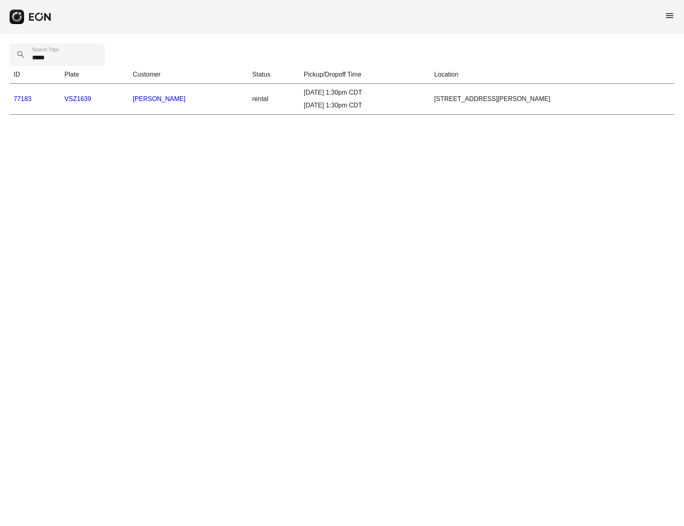  Describe the element at coordinates (552, 75) in the screenshot. I see `th: Location` at that location.